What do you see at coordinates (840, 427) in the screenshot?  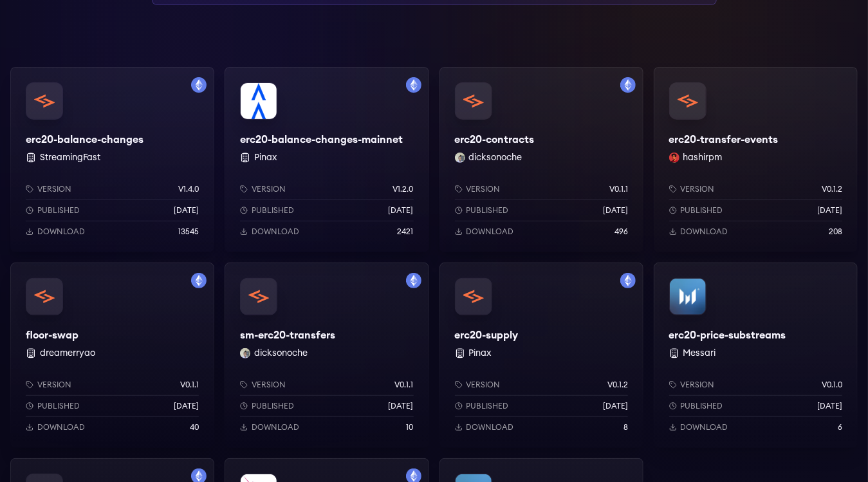 I see `p: 6` at bounding box center [840, 427].